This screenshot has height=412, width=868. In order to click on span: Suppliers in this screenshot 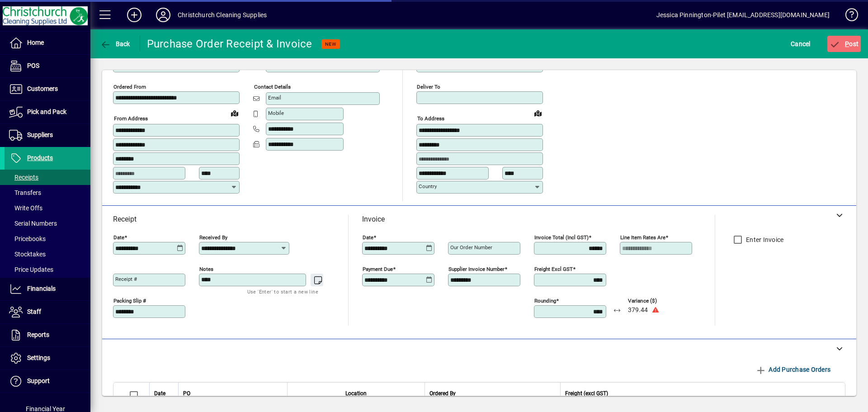, I will do `click(40, 135)`.